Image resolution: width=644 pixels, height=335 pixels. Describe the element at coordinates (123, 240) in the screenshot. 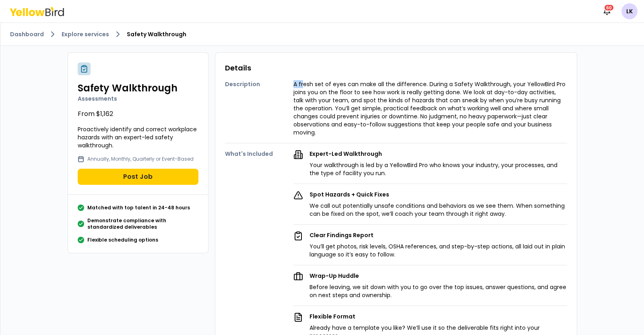

I see `p: Flexible scheduling options` at that location.